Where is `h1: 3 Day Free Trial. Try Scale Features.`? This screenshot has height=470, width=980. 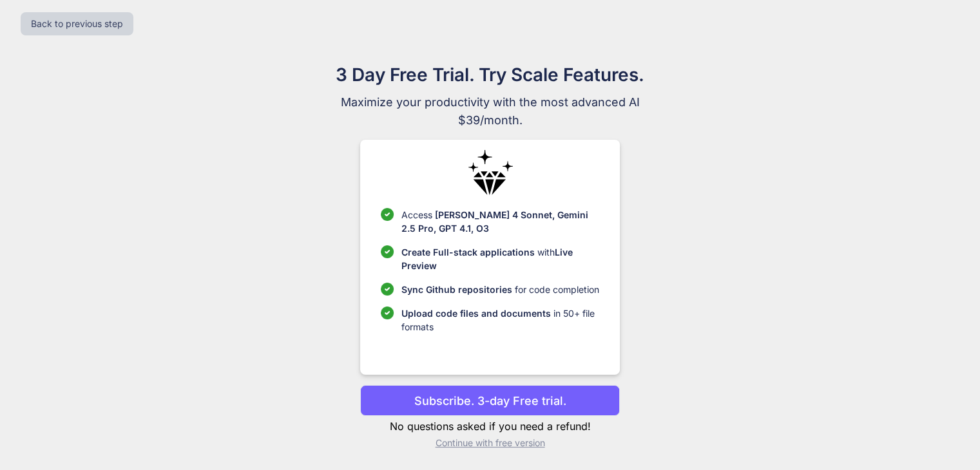 h1: 3 Day Free Trial. Try Scale Features. is located at coordinates (491, 75).